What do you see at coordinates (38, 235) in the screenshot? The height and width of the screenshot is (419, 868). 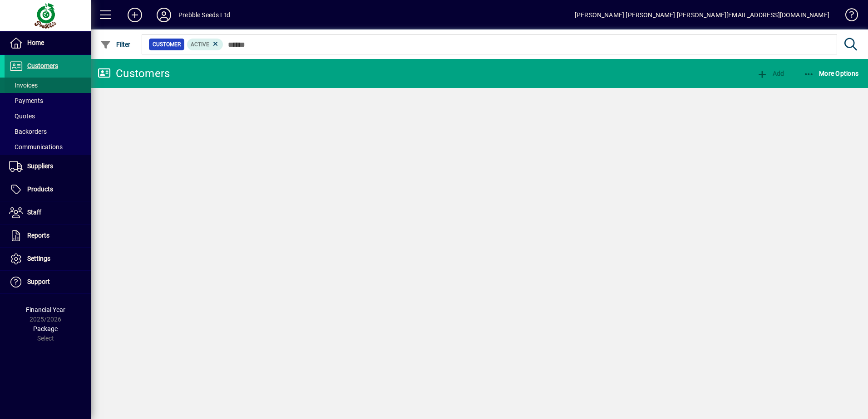 I see `span: Reports` at bounding box center [38, 235].